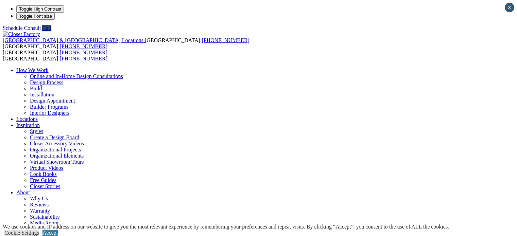 Image resolution: width=517 pixels, height=236 pixels. Describe the element at coordinates (22, 233) in the screenshot. I see `a: Cookie Settings` at that location.